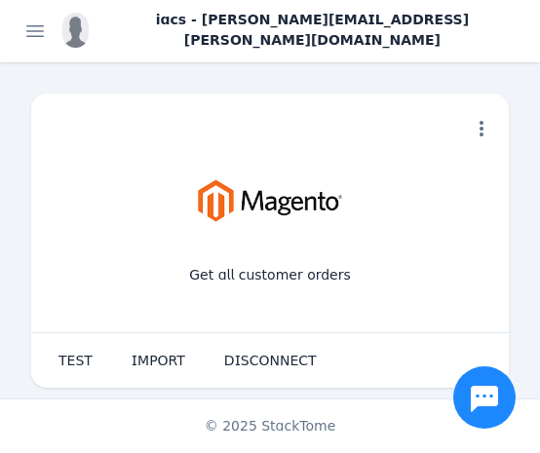  Describe the element at coordinates (481, 129) in the screenshot. I see `button: more` at that location.